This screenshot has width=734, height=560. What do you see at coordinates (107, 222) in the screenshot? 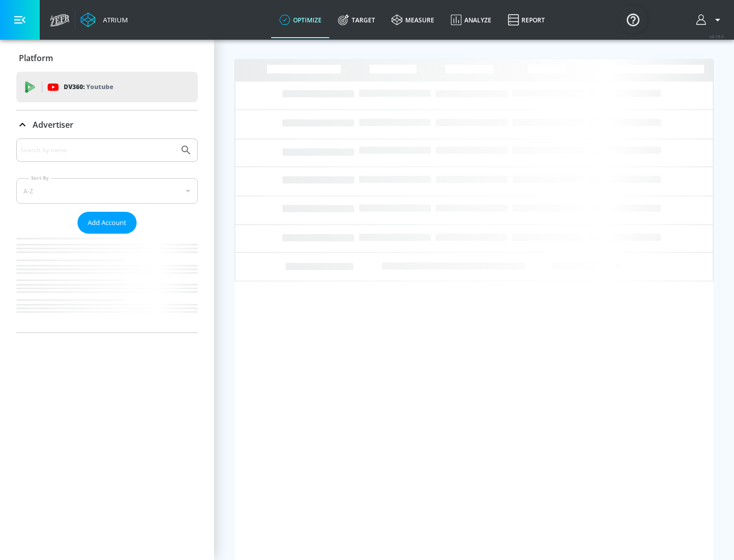
I see `span: Add Account` at bounding box center [107, 222].